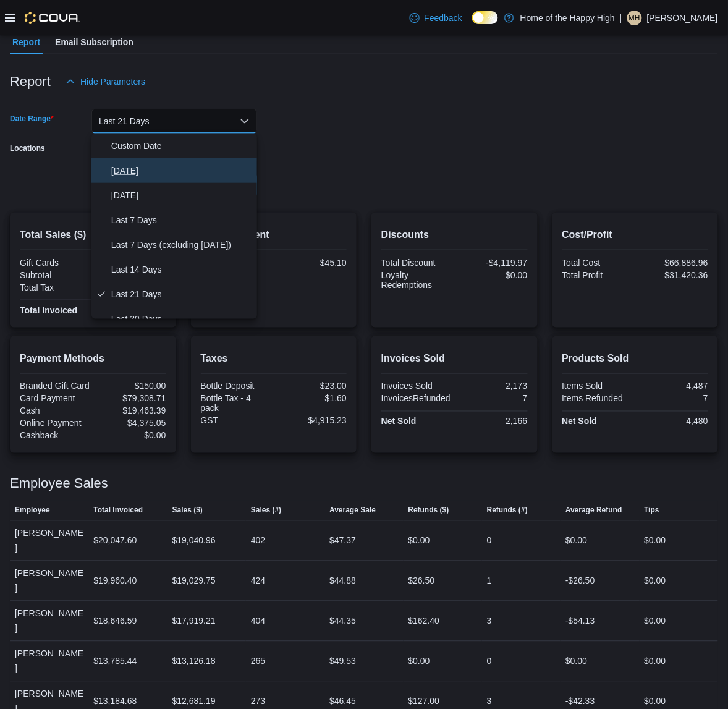 Image resolution: width=728 pixels, height=709 pixels. What do you see at coordinates (131, 399) in the screenshot?
I see `div: $79,308.71` at bounding box center [131, 399].